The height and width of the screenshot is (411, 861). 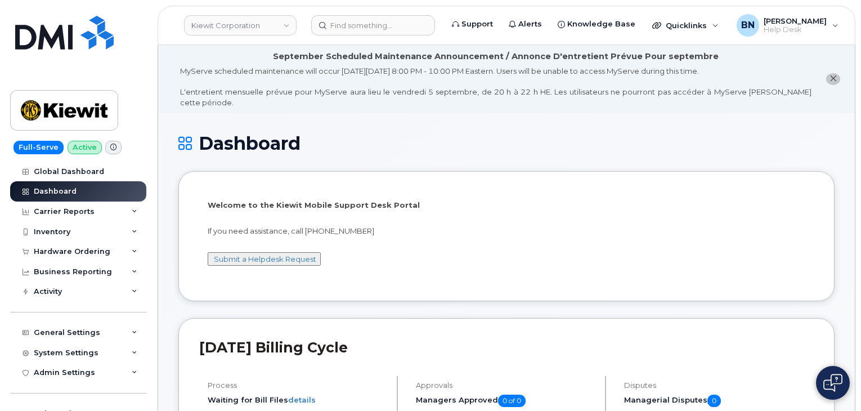 What do you see at coordinates (833, 383) in the screenshot?
I see `img: Open chat` at bounding box center [833, 383].